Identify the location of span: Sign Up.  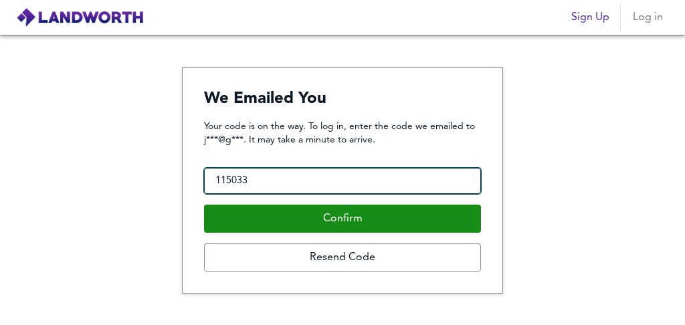
(590, 17).